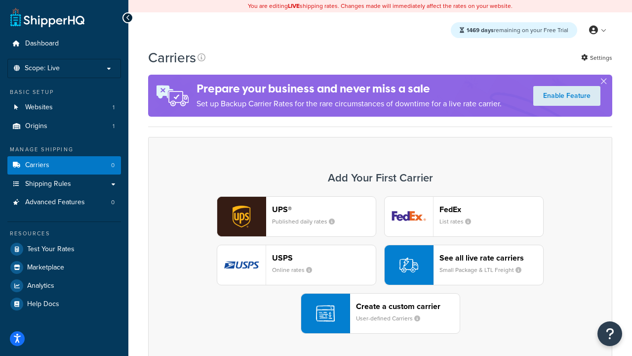  What do you see at coordinates (40, 285) in the screenshot?
I see `span: Analytics` at bounding box center [40, 285].